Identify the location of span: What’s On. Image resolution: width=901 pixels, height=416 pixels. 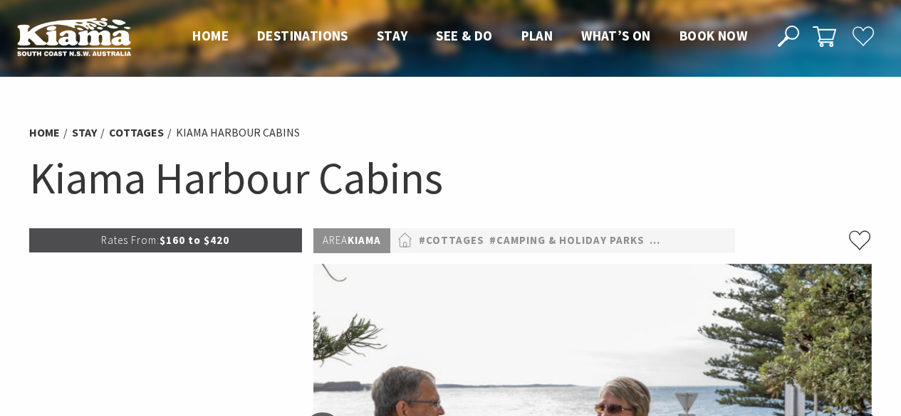
(616, 36).